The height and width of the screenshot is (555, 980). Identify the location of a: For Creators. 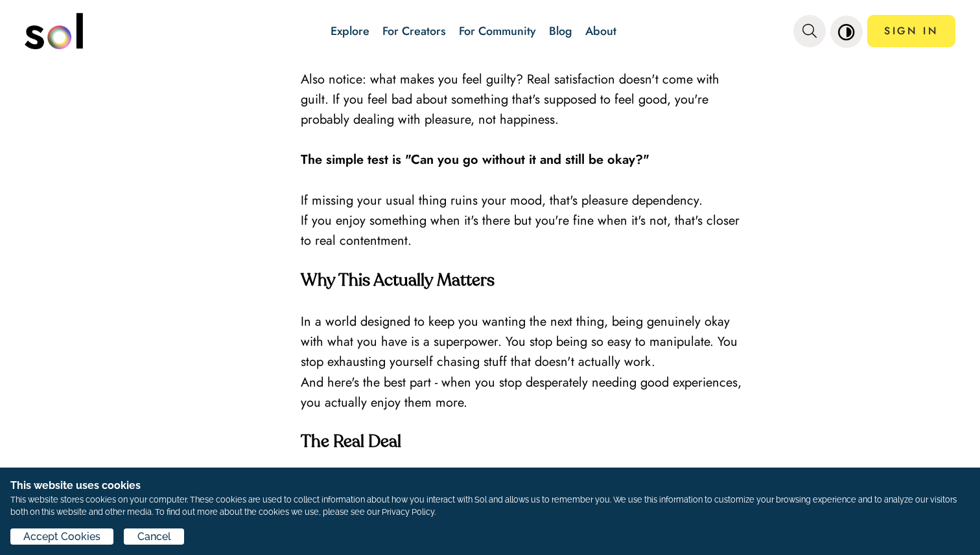
(415, 31).